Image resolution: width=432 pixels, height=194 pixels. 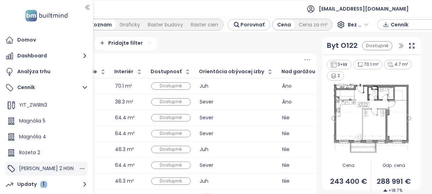 I want to click on div: Cena, so click(x=284, y=25).